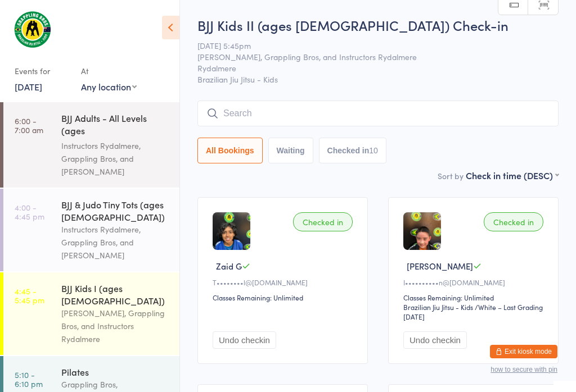  What do you see at coordinates (373, 151) in the screenshot?
I see `div: 10` at bounding box center [373, 151].